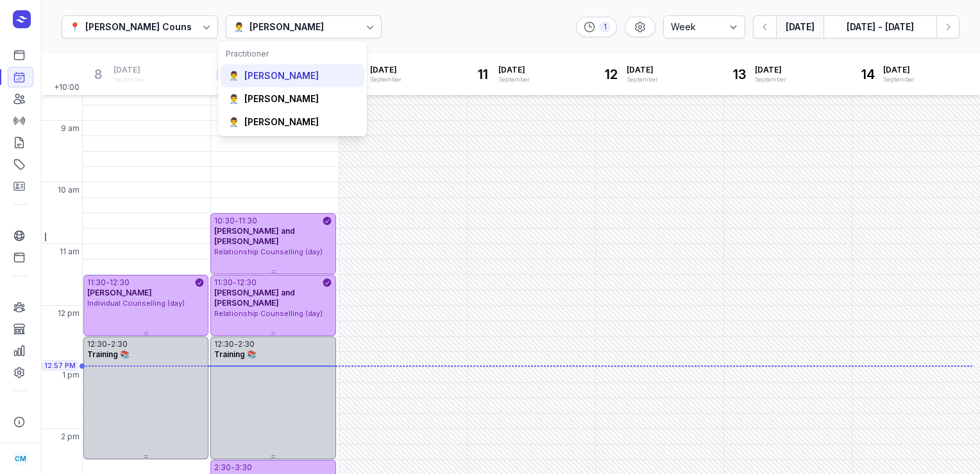  I want to click on div: 10:30, so click(225, 221).